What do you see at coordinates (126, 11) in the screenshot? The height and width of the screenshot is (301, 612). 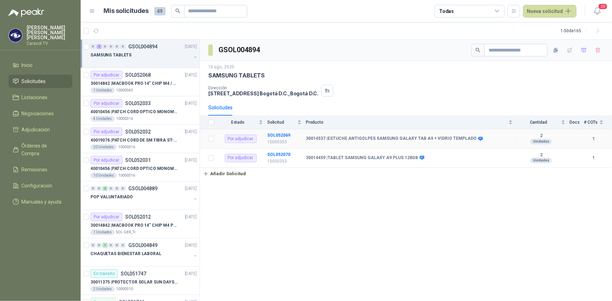 I see `h1: Mis solicitudes` at bounding box center [126, 11].